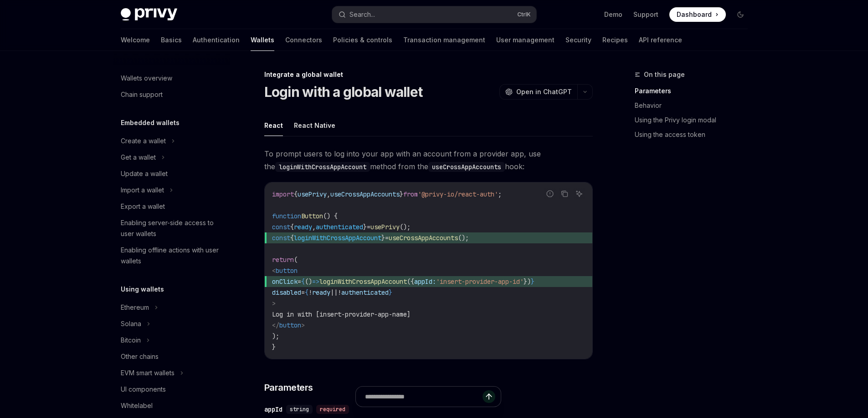 The image size is (868, 418). What do you see at coordinates (140, 357) in the screenshot?
I see `div: Other chains` at bounding box center [140, 357].